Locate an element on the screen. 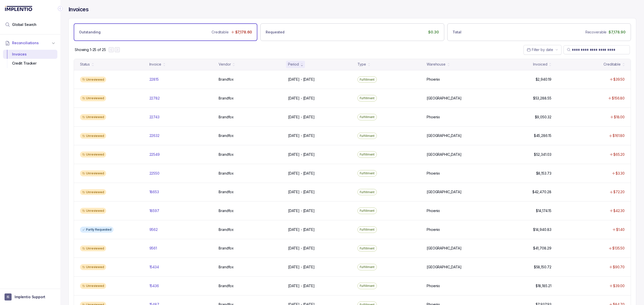 This screenshot has width=644, height=305. span: Reconciliations is located at coordinates (25, 43).